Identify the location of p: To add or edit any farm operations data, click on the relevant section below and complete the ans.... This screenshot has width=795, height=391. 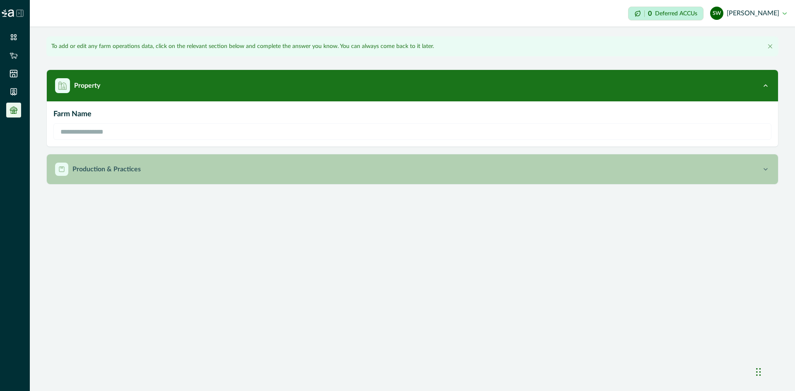
(243, 46).